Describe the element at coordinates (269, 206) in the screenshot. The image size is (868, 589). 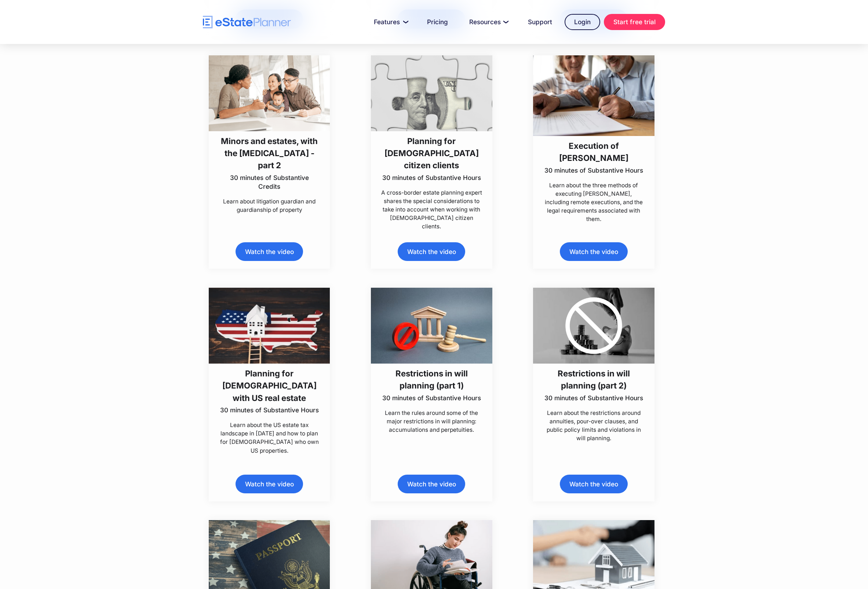
I see `p: Learn about litigation guardian and guardianship of property` at that location.